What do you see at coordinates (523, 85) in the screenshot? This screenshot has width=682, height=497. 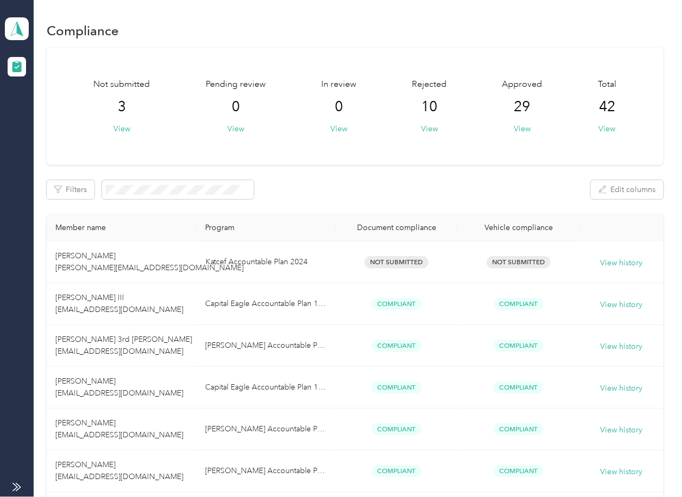 I see `span: Approved` at bounding box center [523, 85].